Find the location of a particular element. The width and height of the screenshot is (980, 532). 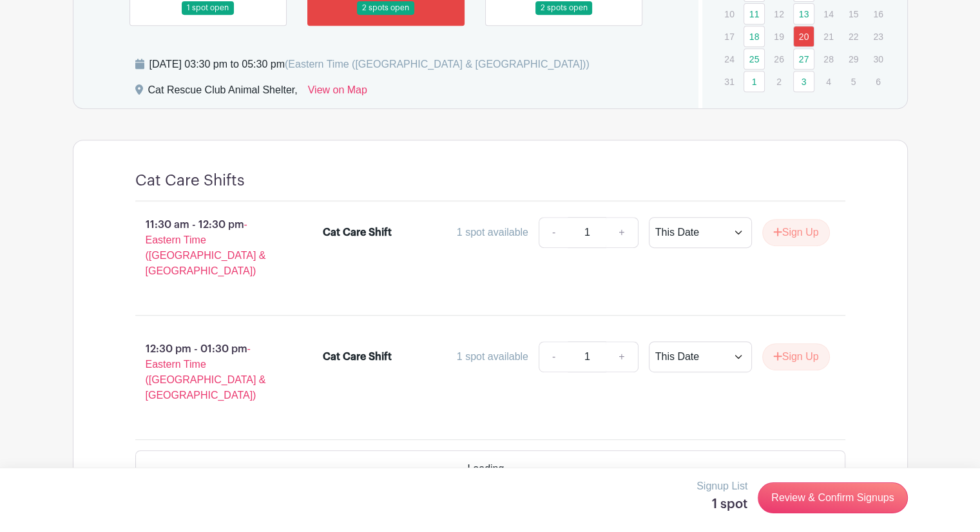

p: 30 is located at coordinates (877, 59).